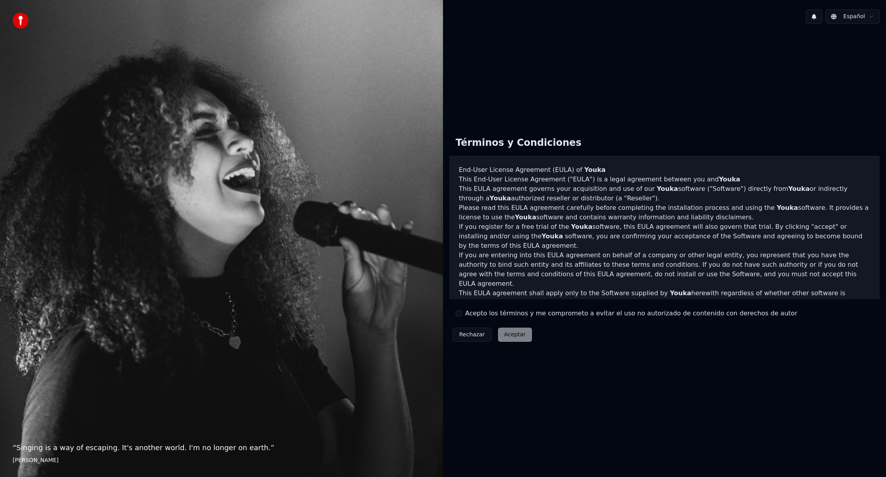 This screenshot has width=886, height=477. Describe the element at coordinates (472, 335) in the screenshot. I see `button: Rechazar` at that location.